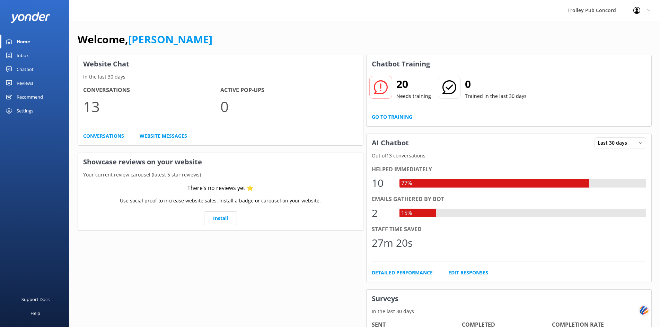 The image size is (660, 327). I want to click on p: 13, so click(152, 106).